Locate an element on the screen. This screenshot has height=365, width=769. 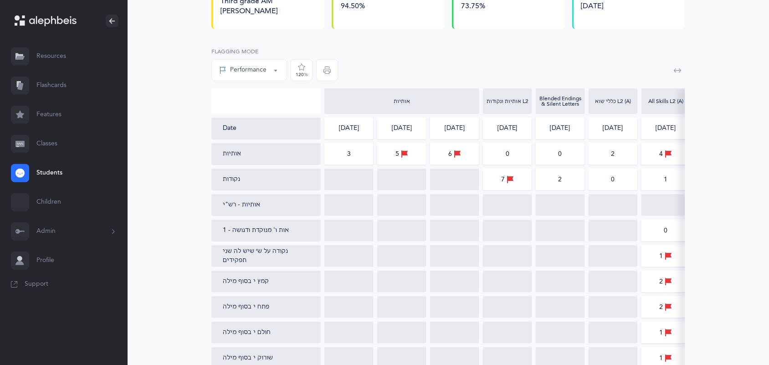
div: כללי שוא L2 (A) is located at coordinates (614, 101).